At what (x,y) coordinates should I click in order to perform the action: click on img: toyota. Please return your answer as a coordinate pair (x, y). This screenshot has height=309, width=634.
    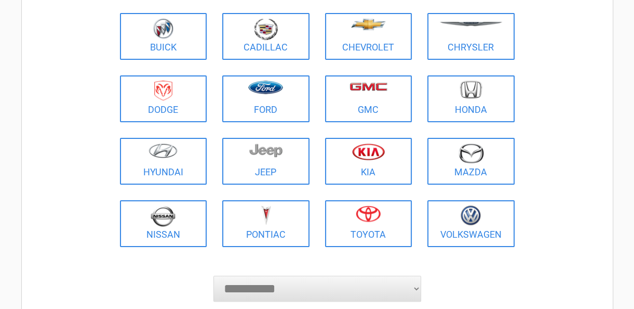
    Looking at the image, I should click on (368, 213).